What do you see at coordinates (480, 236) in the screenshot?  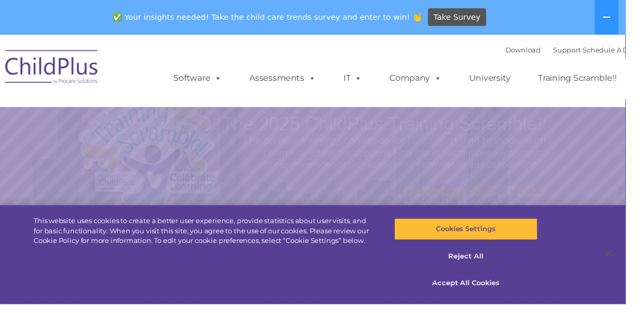 I see `button: Cookies Settings` at bounding box center [480, 236].